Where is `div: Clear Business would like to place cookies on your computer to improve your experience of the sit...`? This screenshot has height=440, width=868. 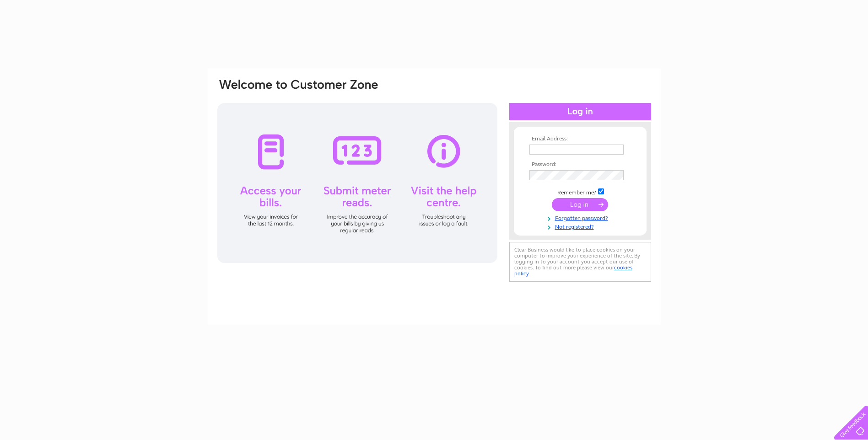
div: Clear Business would like to place cookies on your computer to improve your experience of the sit... is located at coordinates (580, 262).